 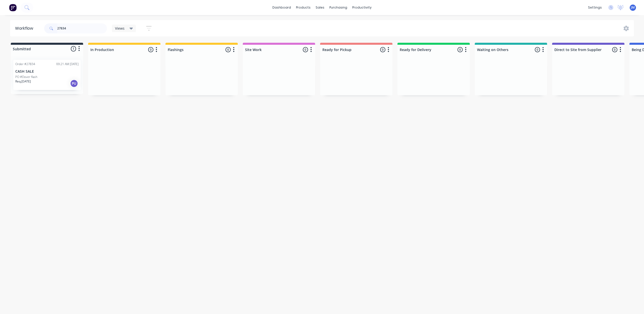 I want to click on div: settings, so click(x=594, y=7).